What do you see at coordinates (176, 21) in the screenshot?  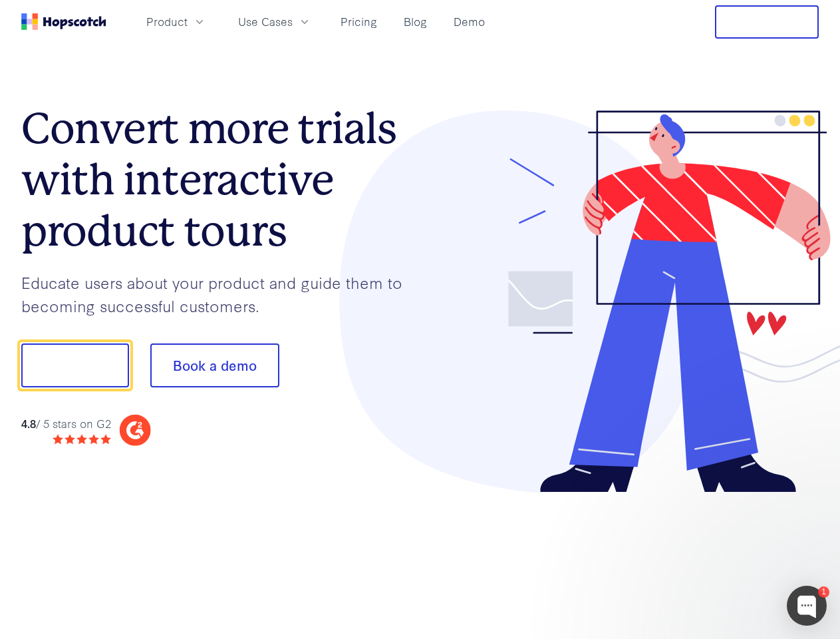 I see `button: Product` at bounding box center [176, 21].